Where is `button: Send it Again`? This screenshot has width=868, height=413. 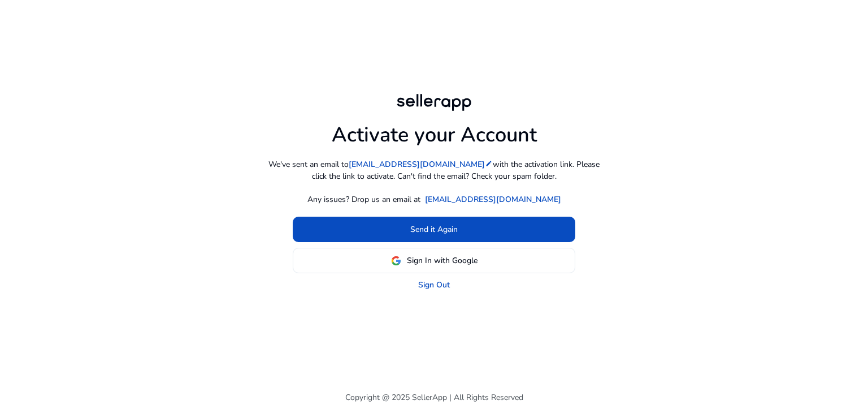 button: Send it Again is located at coordinates (434, 229).